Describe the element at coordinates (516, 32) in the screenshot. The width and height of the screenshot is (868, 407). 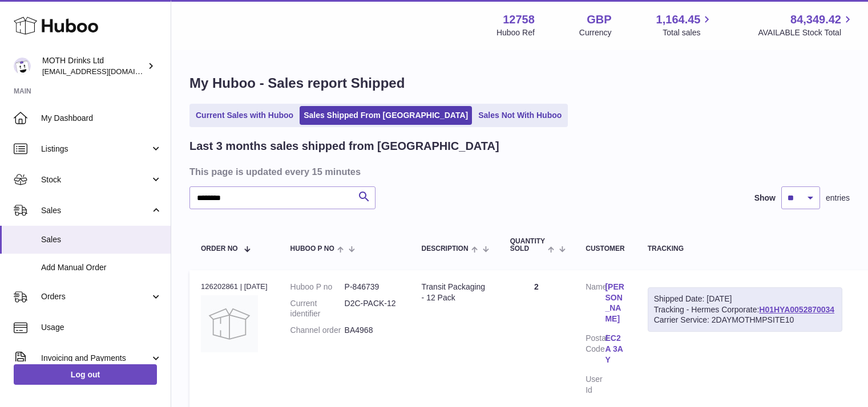
I see `div: Huboo Ref` at that location.